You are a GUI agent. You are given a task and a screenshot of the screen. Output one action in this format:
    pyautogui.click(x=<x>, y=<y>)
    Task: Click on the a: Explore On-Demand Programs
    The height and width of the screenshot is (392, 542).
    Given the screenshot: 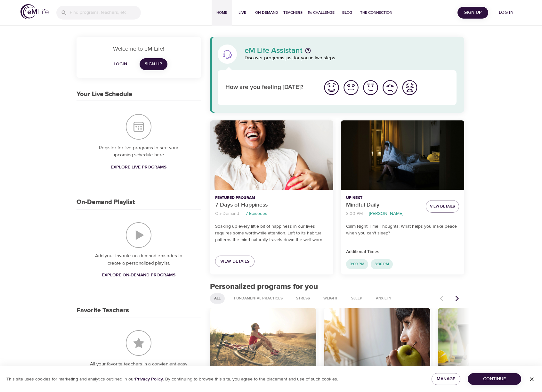 What is the action you would take?
    pyautogui.click(x=138, y=275)
    